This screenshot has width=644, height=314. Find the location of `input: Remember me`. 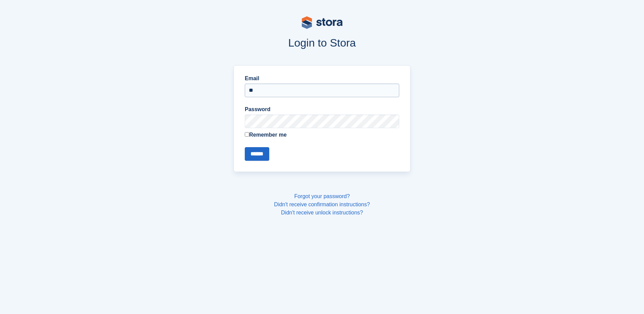

input: Remember me is located at coordinates (247, 134).